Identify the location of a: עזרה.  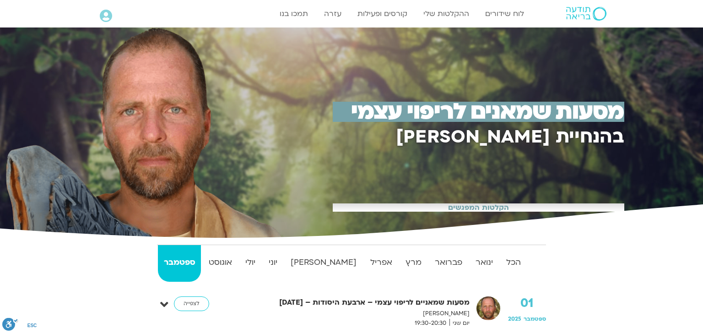
(333, 14).